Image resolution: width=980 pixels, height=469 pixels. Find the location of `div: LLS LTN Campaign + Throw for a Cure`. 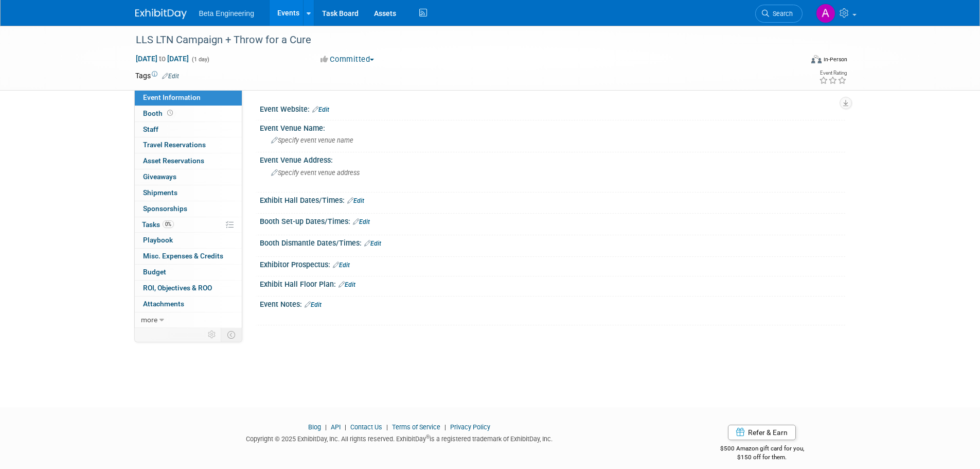

div: LLS LTN Campaign + Throw for a Cure is located at coordinates (460, 40).